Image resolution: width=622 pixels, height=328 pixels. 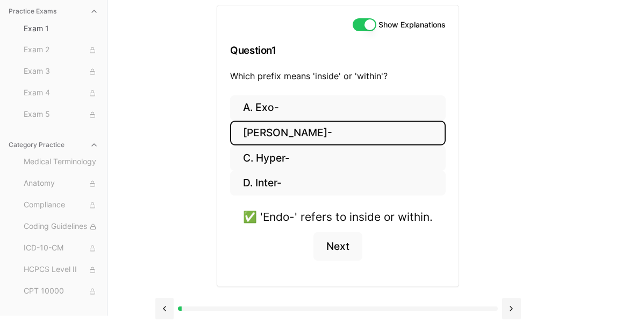 I want to click on span: ICD-10-CM, so click(x=61, y=248).